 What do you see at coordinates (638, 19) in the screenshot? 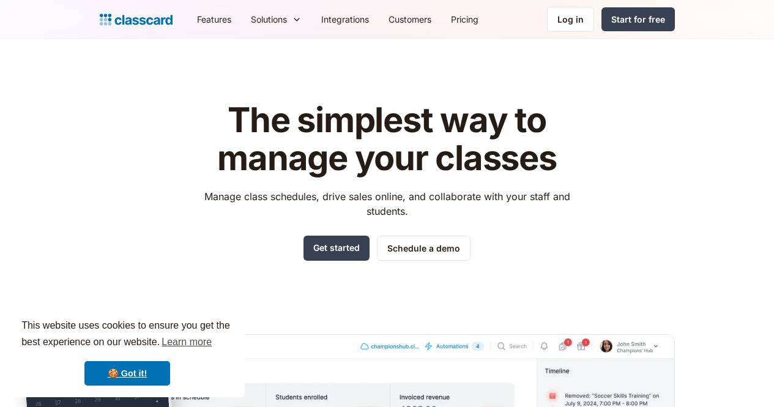
I see `div: Start for free` at bounding box center [638, 19].